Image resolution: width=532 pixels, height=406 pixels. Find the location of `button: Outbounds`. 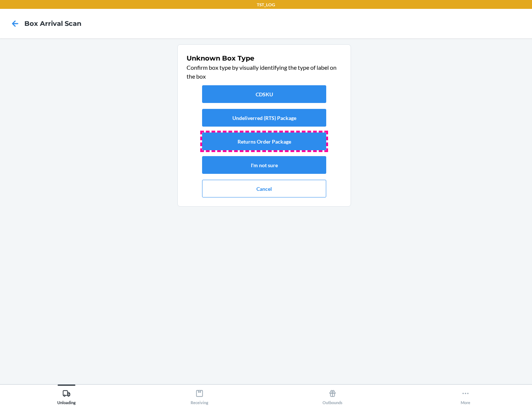

button: Outbounds is located at coordinates (333, 394).